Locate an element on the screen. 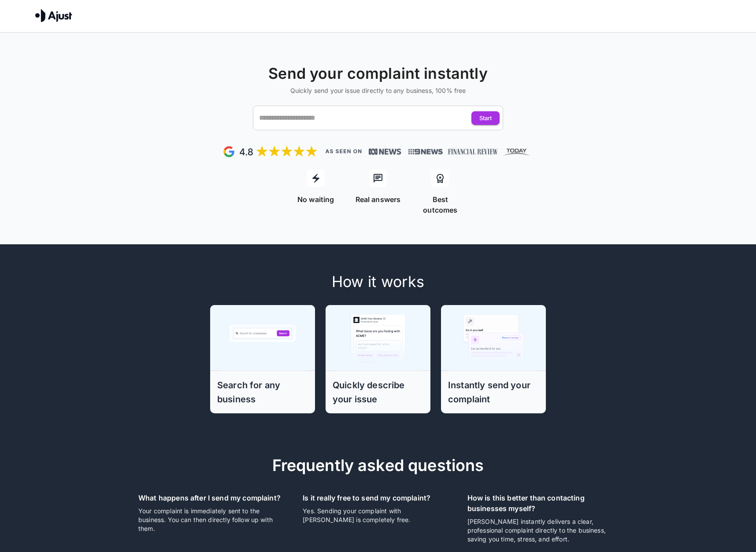 This screenshot has width=756, height=552. p: What happens after I send my complaint? is located at coordinates (213, 498).